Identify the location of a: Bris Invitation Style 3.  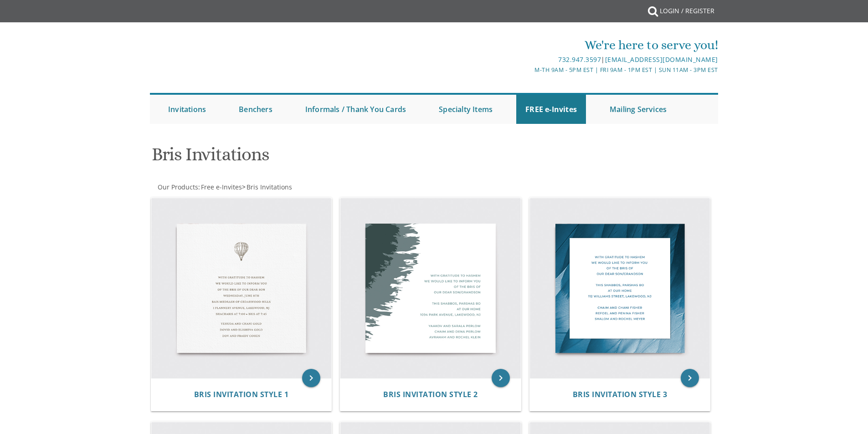
(620, 394).